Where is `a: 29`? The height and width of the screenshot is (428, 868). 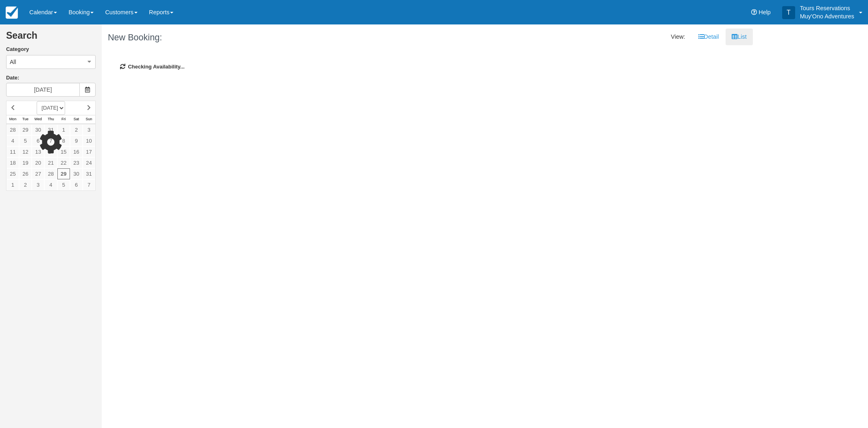
a: 29 is located at coordinates (63, 174).